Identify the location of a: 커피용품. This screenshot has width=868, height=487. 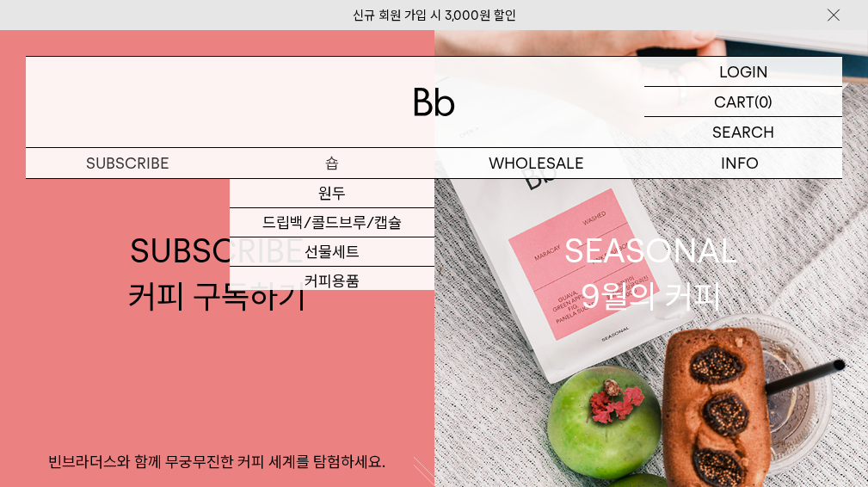
(331, 281).